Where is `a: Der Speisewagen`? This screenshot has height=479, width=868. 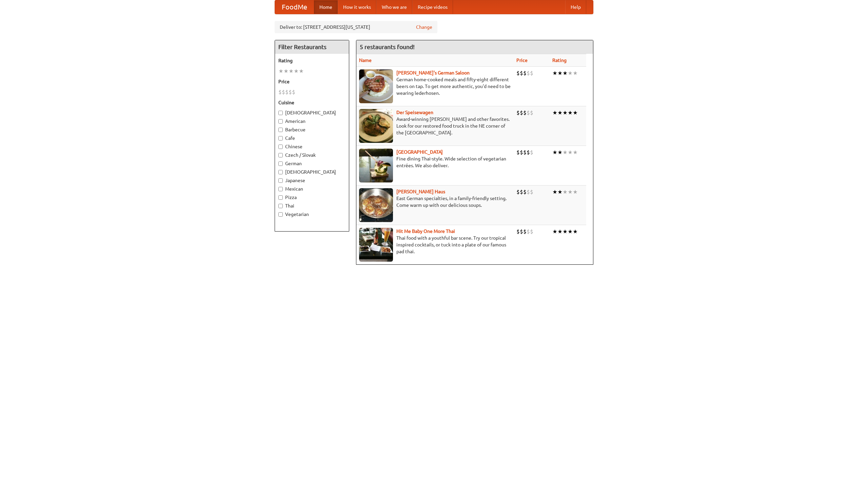
a: Der Speisewagen is located at coordinates (415, 112).